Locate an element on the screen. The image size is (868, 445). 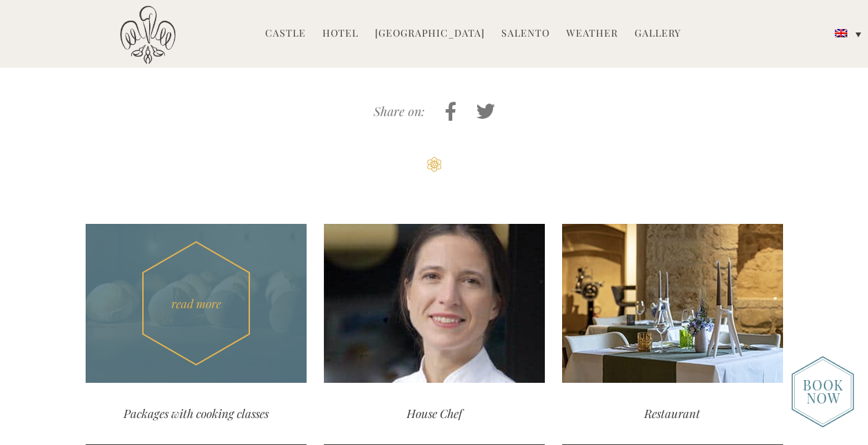
a: read more Packages with cooking classes is located at coordinates (196, 334).